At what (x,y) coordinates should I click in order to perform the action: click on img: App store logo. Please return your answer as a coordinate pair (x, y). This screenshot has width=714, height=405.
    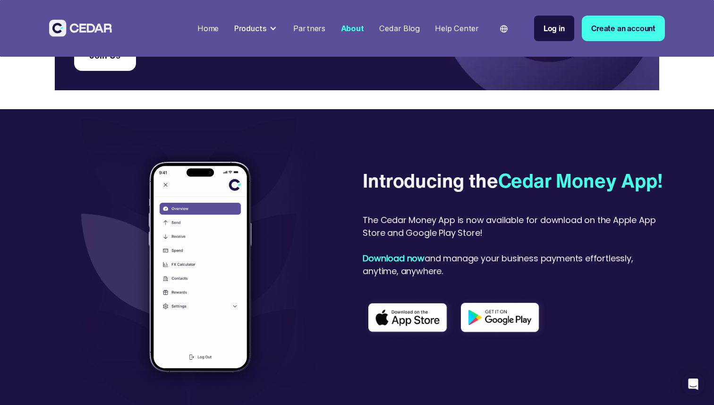
    Looking at the image, I should click on (409, 318).